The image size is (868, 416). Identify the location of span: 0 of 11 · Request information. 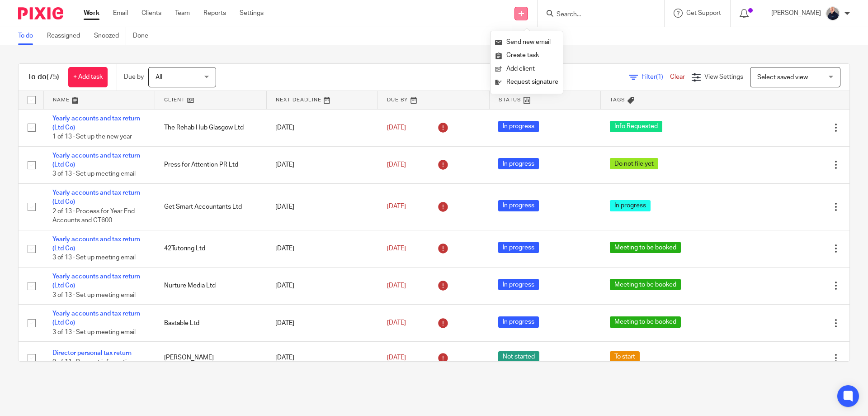
(93, 363).